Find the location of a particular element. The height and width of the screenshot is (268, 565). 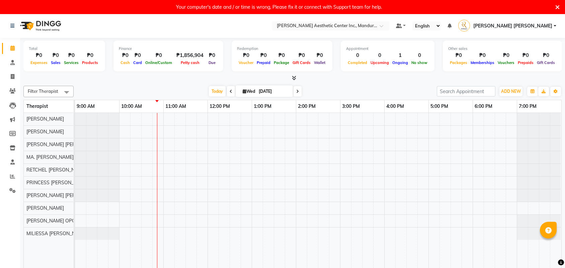

div: 1 is located at coordinates (400, 55).